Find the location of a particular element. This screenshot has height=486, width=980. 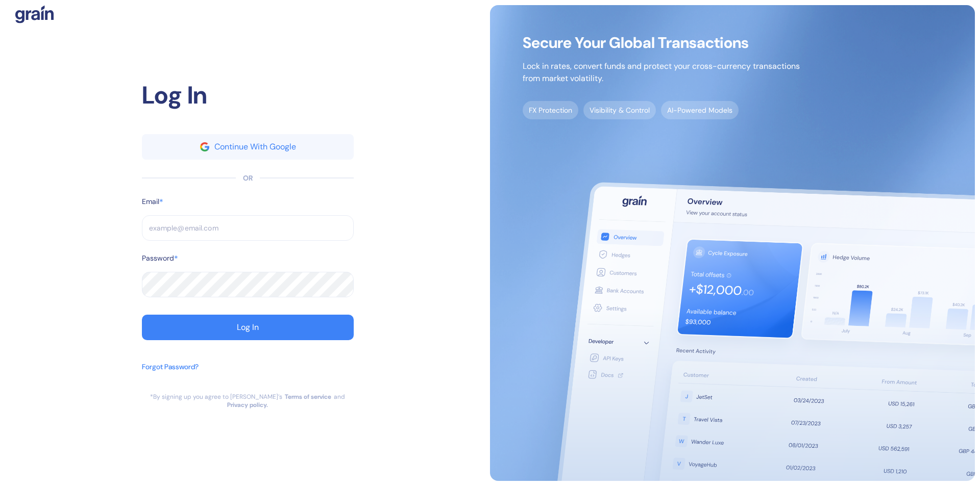

label: Password is located at coordinates (158, 258).